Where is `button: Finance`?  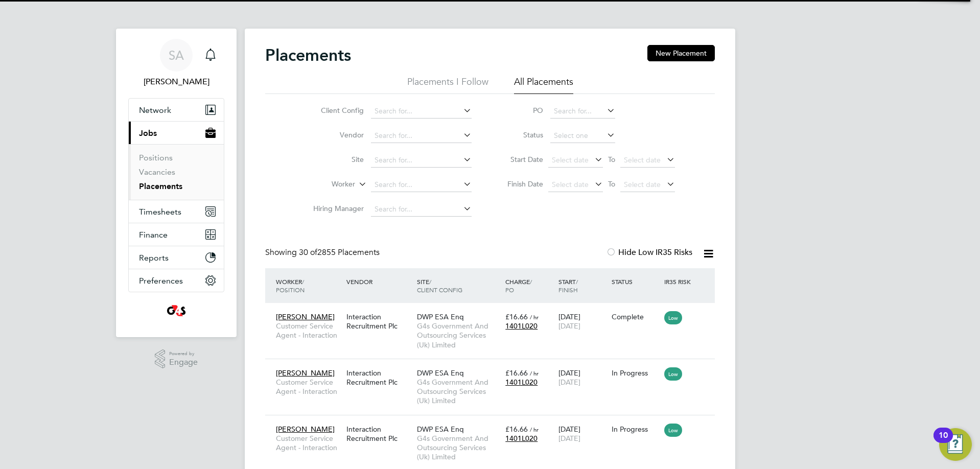
button: Finance is located at coordinates (176, 235).